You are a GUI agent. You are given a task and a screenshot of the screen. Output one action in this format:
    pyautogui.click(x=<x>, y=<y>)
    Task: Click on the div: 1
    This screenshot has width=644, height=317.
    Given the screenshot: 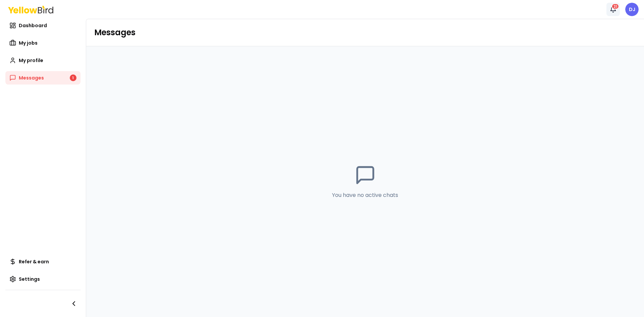 What is the action you would take?
    pyautogui.click(x=73, y=78)
    